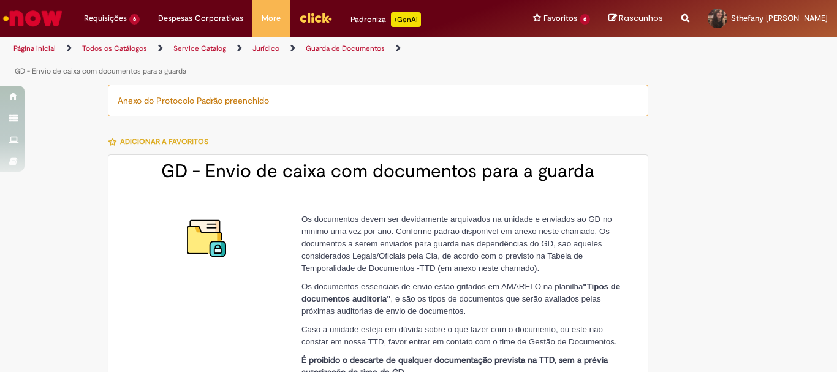  I want to click on span: Rascunhos, so click(641, 18).